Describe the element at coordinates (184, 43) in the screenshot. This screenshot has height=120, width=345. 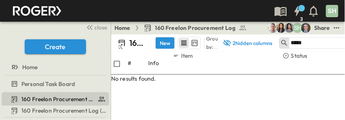
I see `button: row view` at that location.